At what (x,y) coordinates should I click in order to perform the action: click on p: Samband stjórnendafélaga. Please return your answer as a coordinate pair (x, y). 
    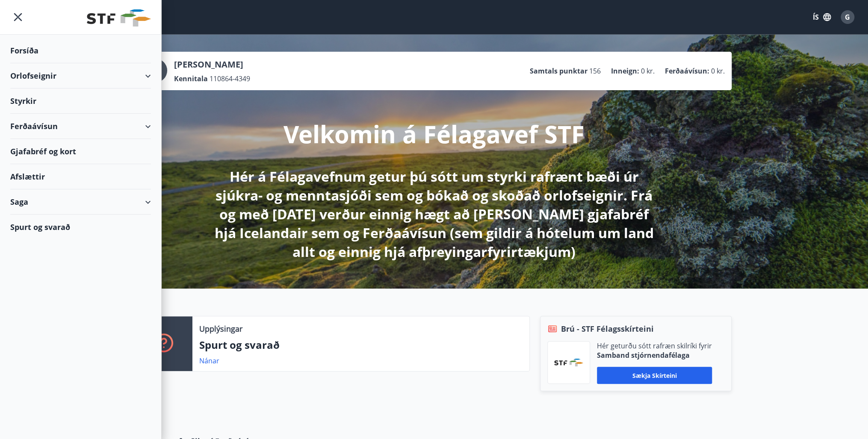
    Looking at the image, I should click on (654, 355).